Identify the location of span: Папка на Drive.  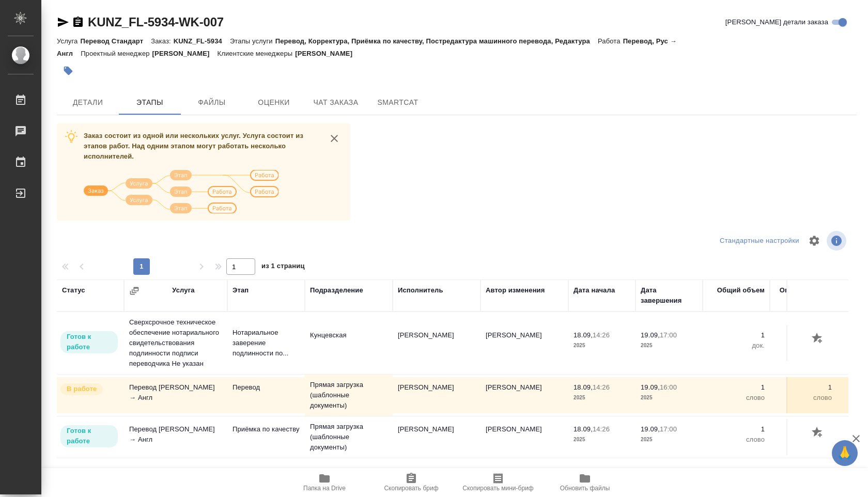
(324, 488).